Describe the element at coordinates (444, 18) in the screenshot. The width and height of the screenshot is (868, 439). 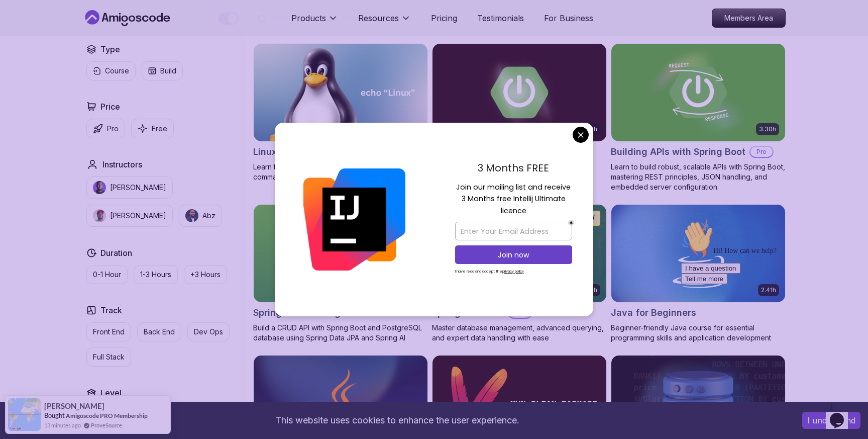
I see `a: Pricing` at that location.